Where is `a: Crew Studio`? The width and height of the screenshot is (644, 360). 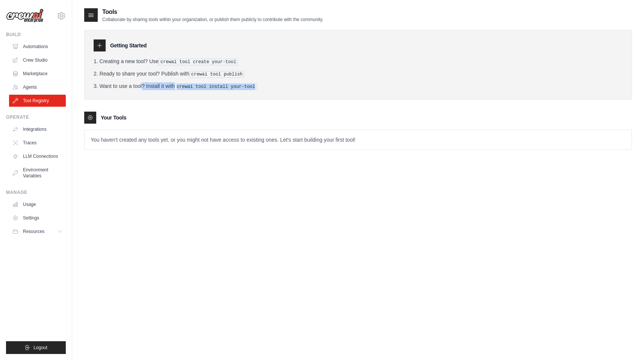
a: Crew Studio is located at coordinates (38, 60).